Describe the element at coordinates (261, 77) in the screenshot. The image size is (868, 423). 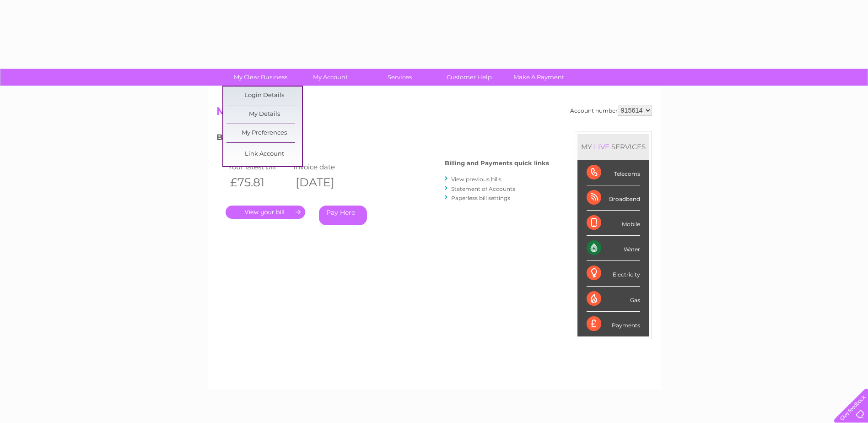
I see `a: My Clear Business` at that location.